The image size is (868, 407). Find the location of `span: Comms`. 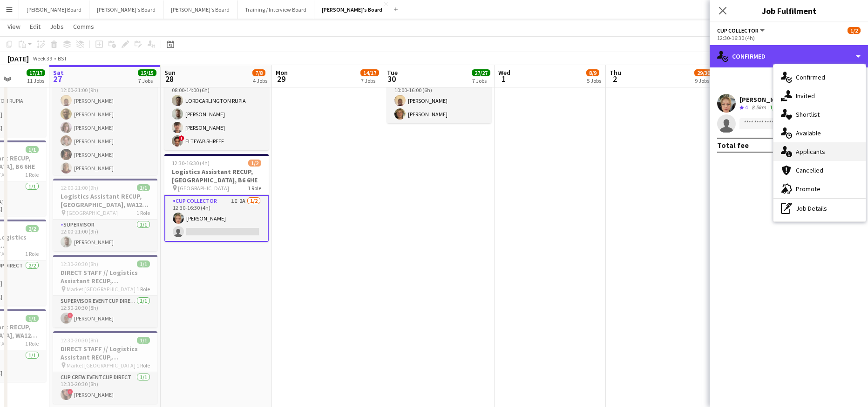

span: Comms is located at coordinates (83, 27).